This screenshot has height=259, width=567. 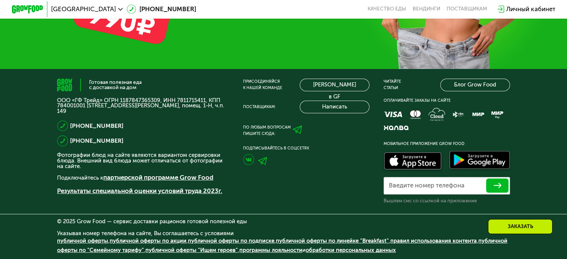 What do you see at coordinates (115, 85) in the screenshot?
I see `div: Готовая полезная еда с доставкой на дом` at bounding box center [115, 85].